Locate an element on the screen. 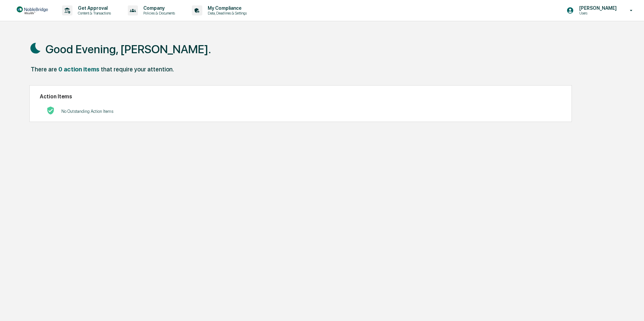 This screenshot has width=644, height=321. p: Data, Deadlines & Settings is located at coordinates (226, 13).